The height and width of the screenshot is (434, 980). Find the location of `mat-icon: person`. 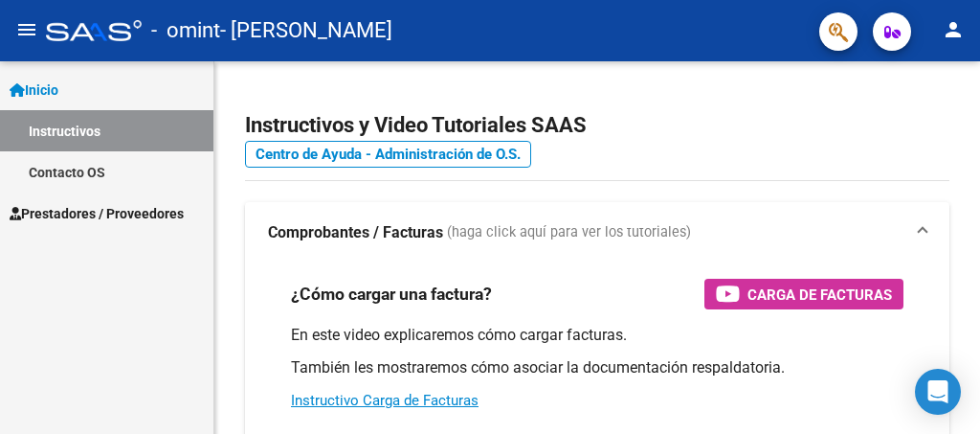

mat-icon: person is located at coordinates (953, 29).